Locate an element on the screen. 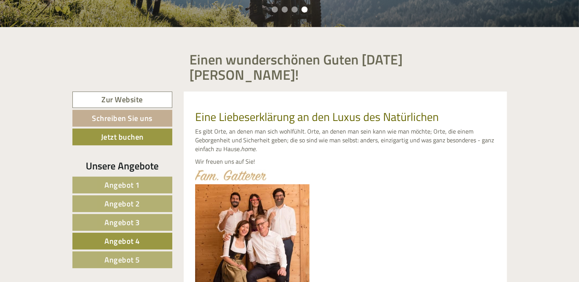 Image resolution: width=579 pixels, height=282 pixels. a: Schreiben Sie uns is located at coordinates (122, 118).